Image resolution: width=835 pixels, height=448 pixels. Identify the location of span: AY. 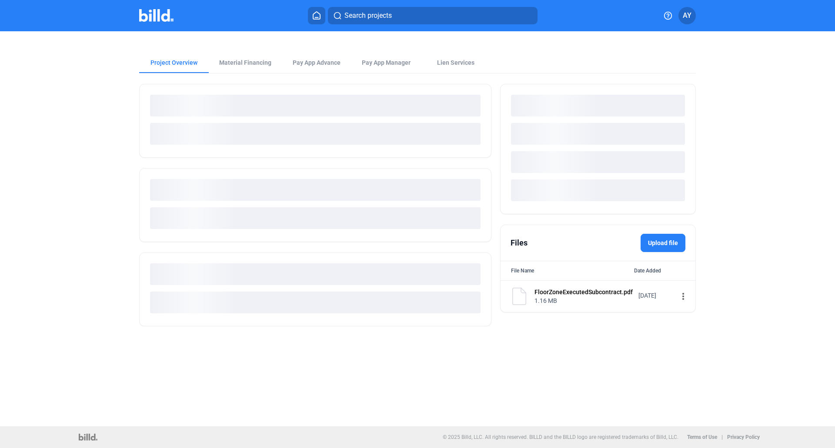
(687, 16).